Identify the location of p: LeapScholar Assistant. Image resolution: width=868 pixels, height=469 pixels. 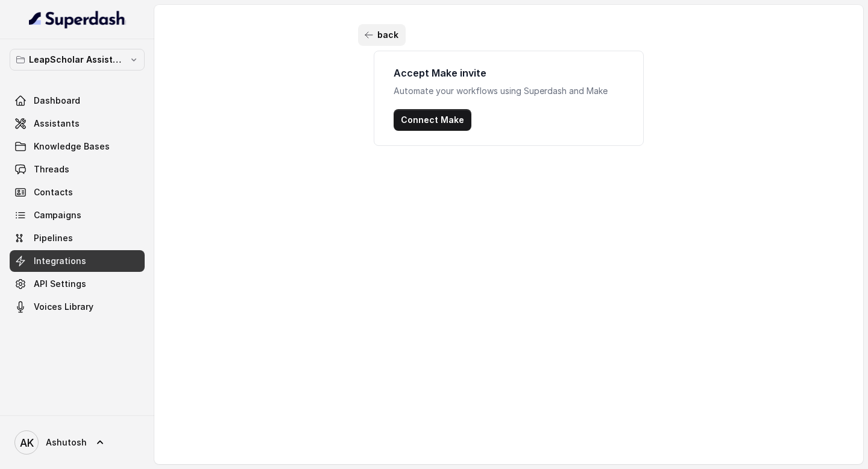
(77, 60).